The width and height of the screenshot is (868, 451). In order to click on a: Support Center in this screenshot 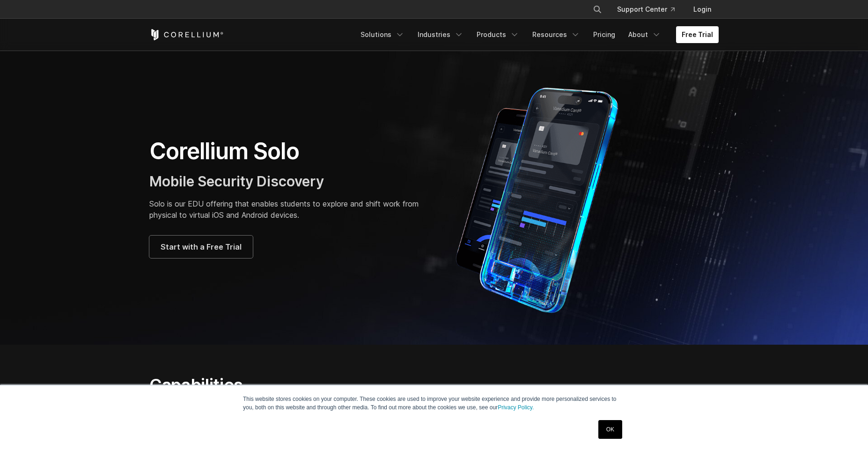, I will do `click(646, 9)`.